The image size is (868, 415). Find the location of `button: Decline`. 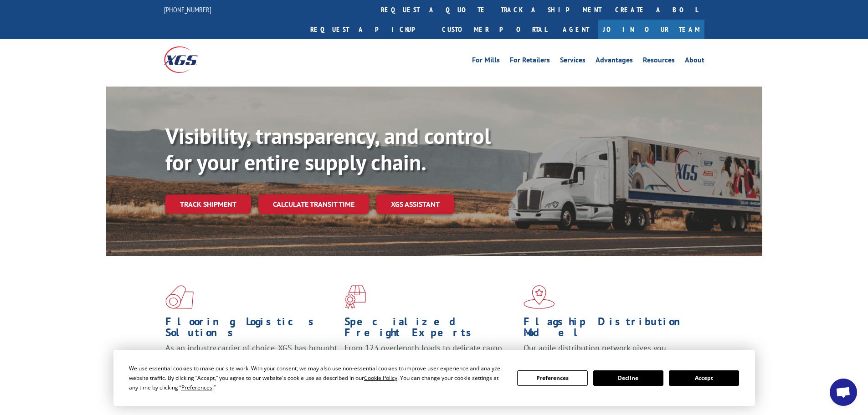

button: Decline is located at coordinates (628, 378).